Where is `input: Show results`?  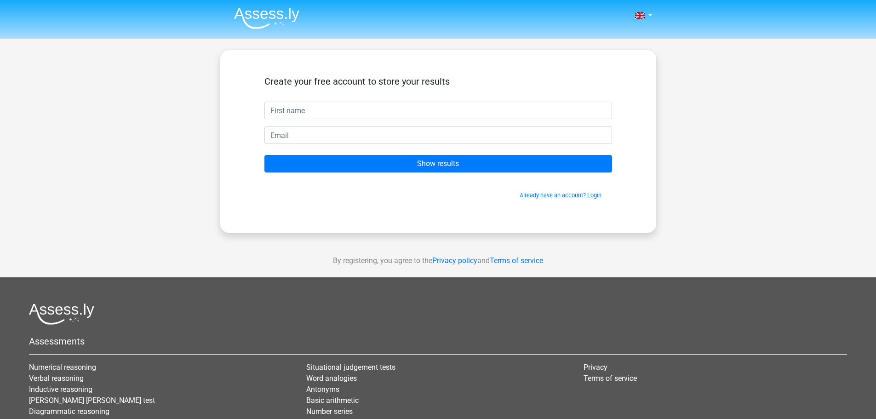 input: Show results is located at coordinates (438, 164).